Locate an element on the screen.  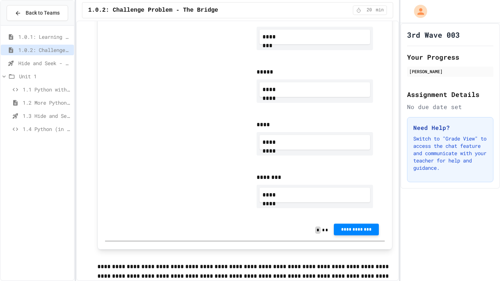
span: Unit 1 is located at coordinates (45, 76).